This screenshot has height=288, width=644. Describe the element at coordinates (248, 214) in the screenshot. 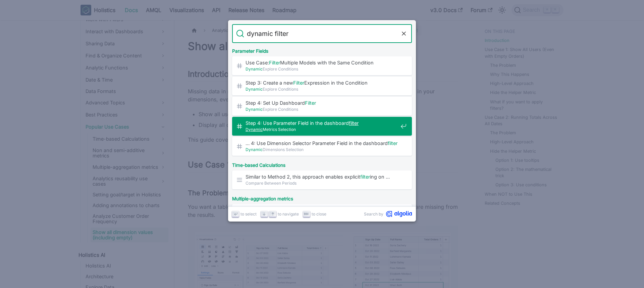

I see `span: to select` at that location.